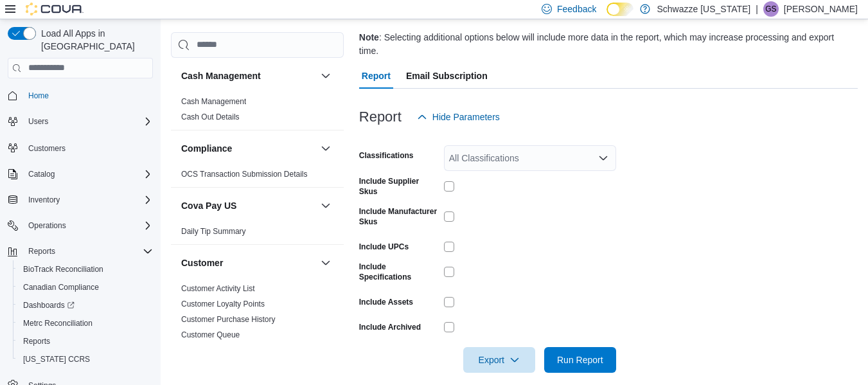 This screenshot has height=385, width=868. Describe the element at coordinates (386, 155) in the screenshot. I see `label: Classifications` at that location.